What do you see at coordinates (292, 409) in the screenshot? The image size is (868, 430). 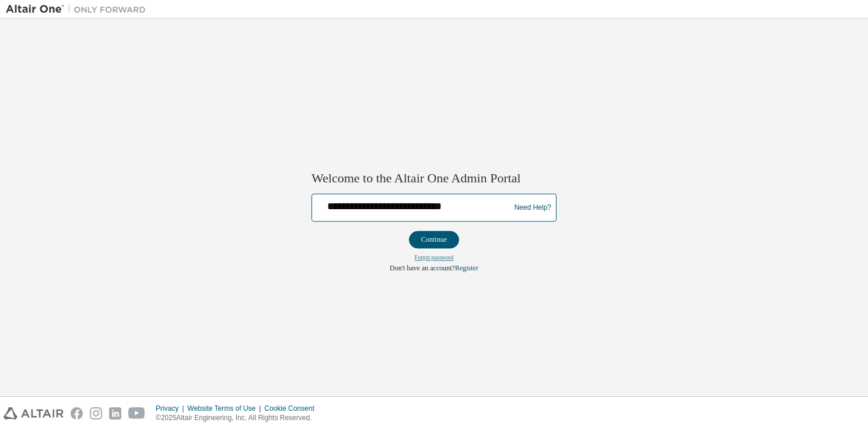 I see `div: Cookie Consent` at bounding box center [292, 409].